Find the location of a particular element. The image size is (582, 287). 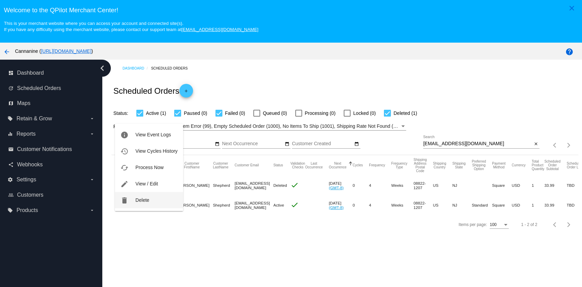

mat-icon: edit is located at coordinates (124, 184).